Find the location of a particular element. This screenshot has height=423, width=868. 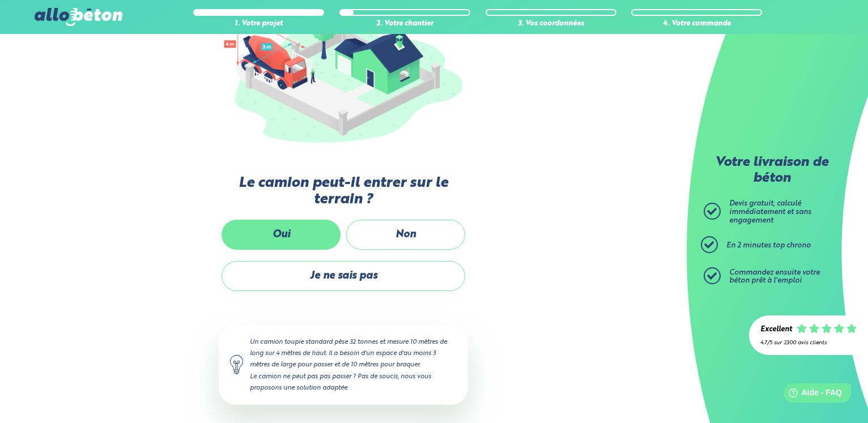

div: 1. Votre projet is located at coordinates (258, 24).